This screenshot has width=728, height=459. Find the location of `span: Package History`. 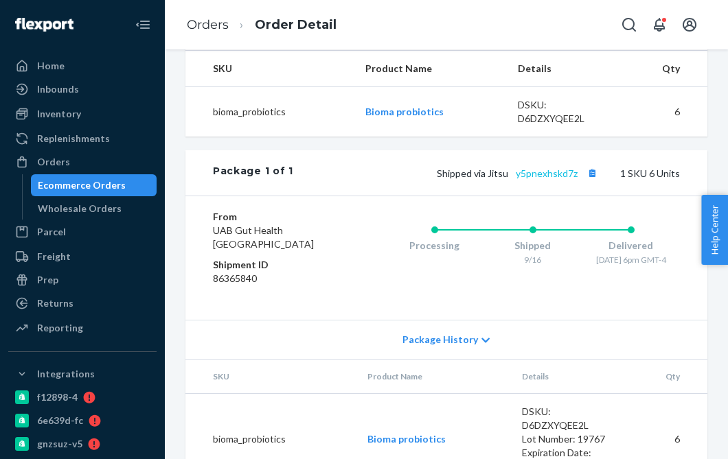

span: Package History is located at coordinates (440, 340).